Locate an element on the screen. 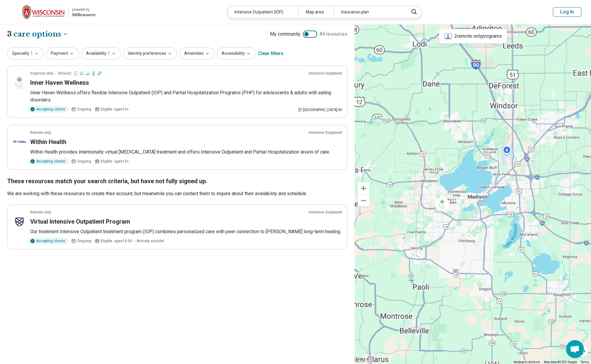  span: Eligible: ages 10-30 is located at coordinates (117, 241).